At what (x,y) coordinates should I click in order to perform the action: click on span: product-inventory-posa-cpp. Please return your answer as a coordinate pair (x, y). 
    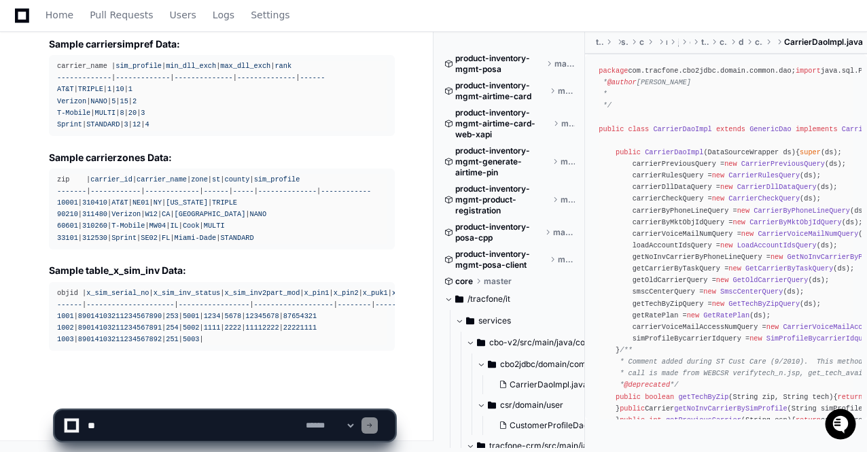
    Looking at the image, I should click on (498, 232).